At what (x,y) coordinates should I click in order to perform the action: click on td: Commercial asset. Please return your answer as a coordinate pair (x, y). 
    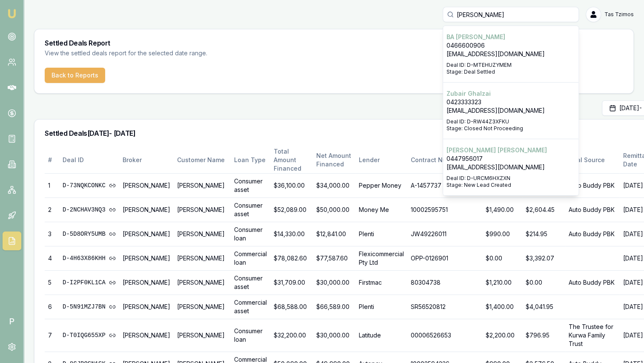
    Looking at the image, I should click on (250, 306).